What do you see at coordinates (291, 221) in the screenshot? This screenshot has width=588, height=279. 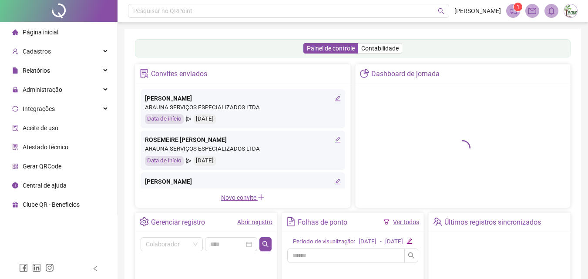 I see `span: file-text` at bounding box center [291, 221].